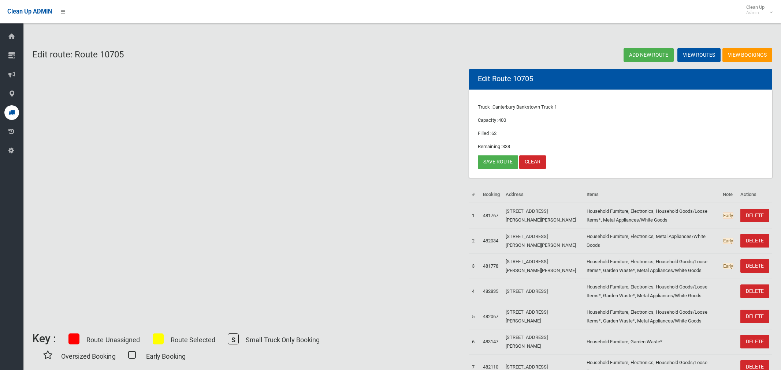 Image resolution: width=781 pixels, height=370 pixels. Describe the element at coordinates (491, 291) in the screenshot. I see `td: 482835` at that location.